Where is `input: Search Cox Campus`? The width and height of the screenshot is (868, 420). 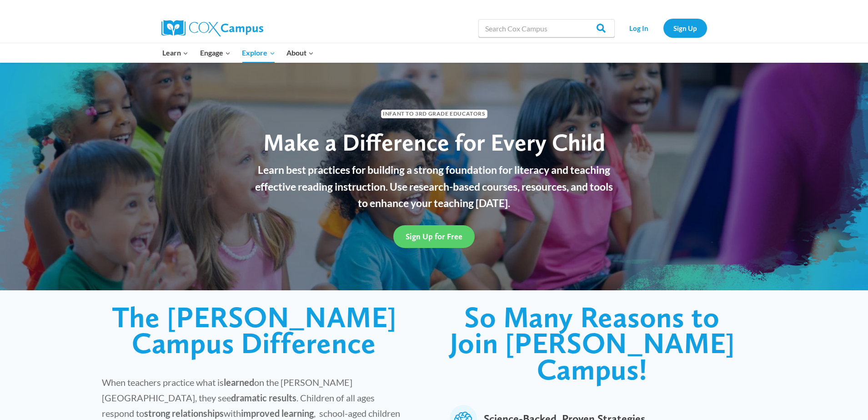
input: Search Cox Campus is located at coordinates (547, 28).